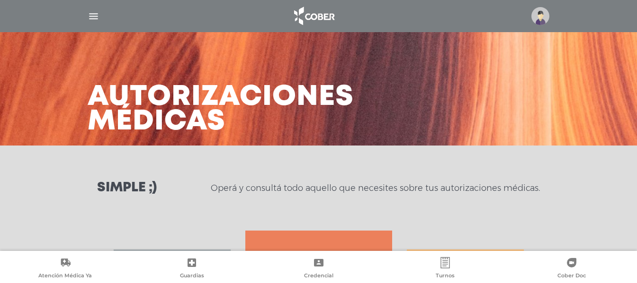 The height and width of the screenshot is (283, 637). What do you see at coordinates (65, 277) in the screenshot?
I see `span: Atención Médica Ya` at bounding box center [65, 277].